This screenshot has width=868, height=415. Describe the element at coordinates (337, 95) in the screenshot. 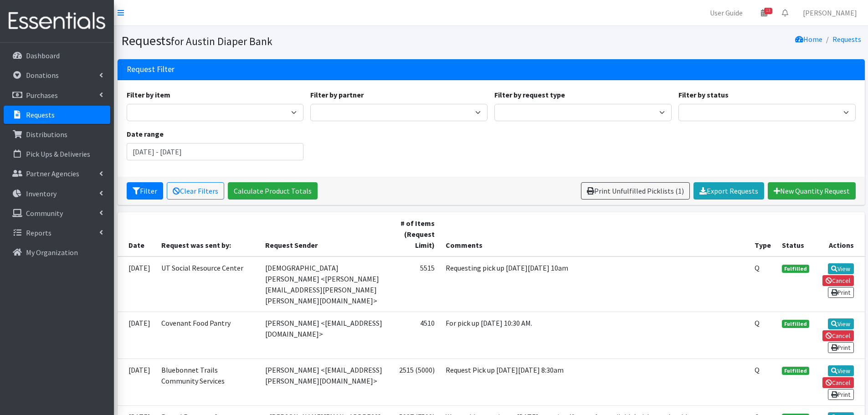

I see `label: Filter by partner` at that location.